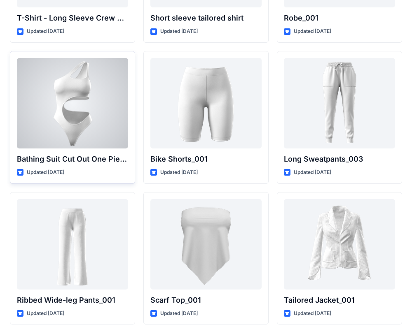 This screenshot has height=329, width=412. What do you see at coordinates (206, 244) in the screenshot?
I see `a: Scarf Top_001` at bounding box center [206, 244].